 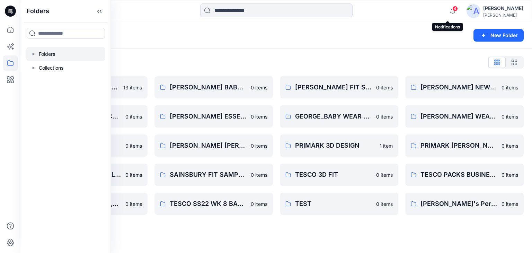 What do you see at coordinates (339, 204) in the screenshot?
I see `a: TEST0 items` at bounding box center [339, 204].